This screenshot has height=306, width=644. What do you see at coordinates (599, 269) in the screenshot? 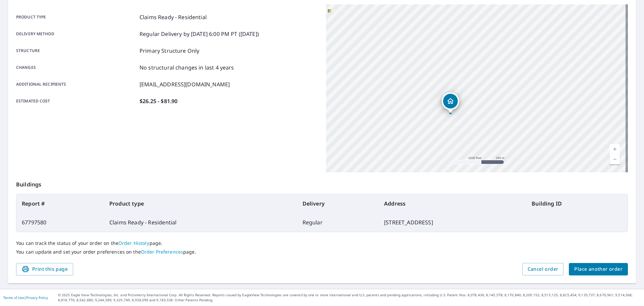
I see `button: Place another order` at bounding box center [599, 269].